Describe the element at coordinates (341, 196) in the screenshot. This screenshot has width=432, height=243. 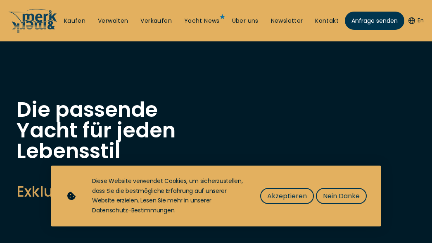
I see `button: Nein Danke` at that location.